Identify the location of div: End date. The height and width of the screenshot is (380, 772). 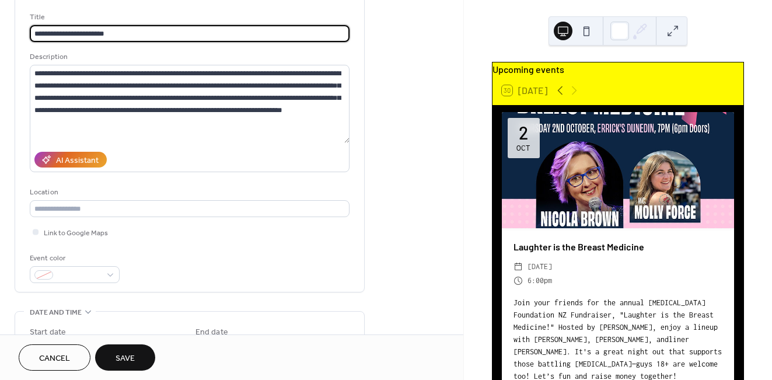
(212, 332).